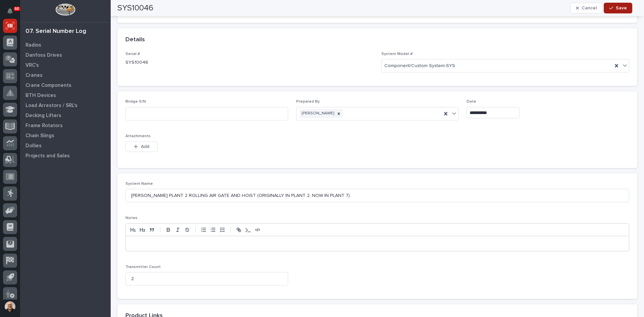 Image resolution: width=644 pixels, height=317 pixels. I want to click on span: Serial #, so click(132, 54).